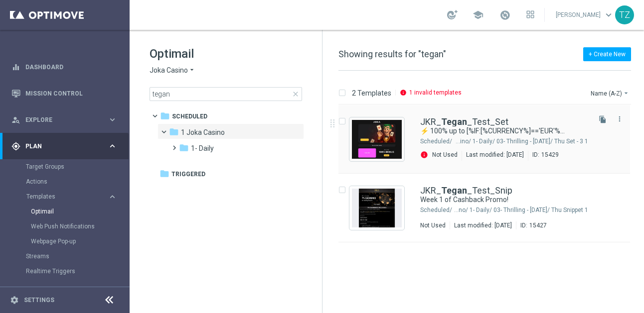 This screenshot has height=313, width=644. What do you see at coordinates (371, 93) in the screenshot?
I see `p: 2 Templates` at bounding box center [371, 93].